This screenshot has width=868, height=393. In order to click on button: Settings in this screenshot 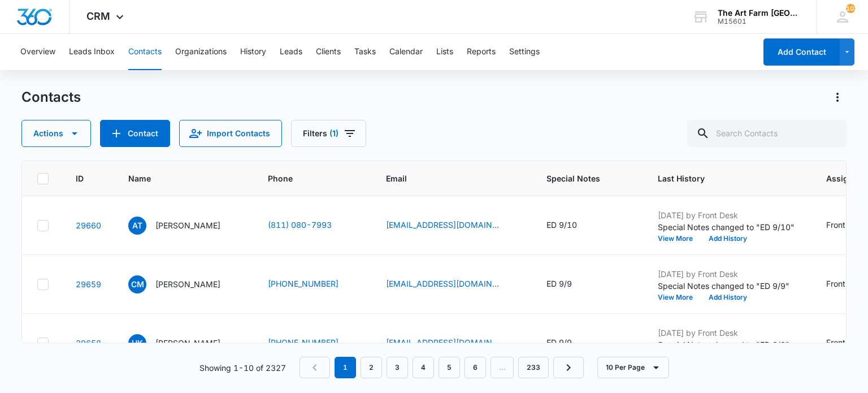, I will do `click(524, 52)`.